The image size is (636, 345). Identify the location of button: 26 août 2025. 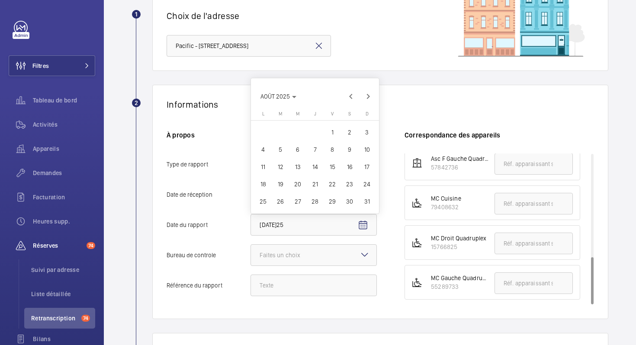
(280, 202).